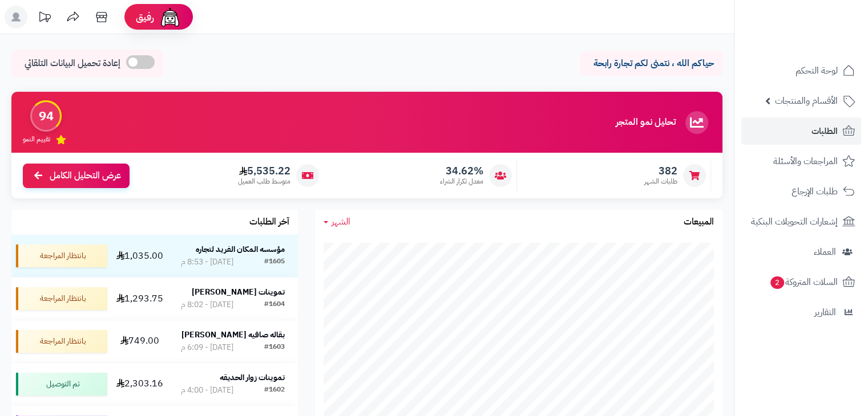  Describe the element at coordinates (462, 181) in the screenshot. I see `span: معدل تكرار الشراء` at that location.